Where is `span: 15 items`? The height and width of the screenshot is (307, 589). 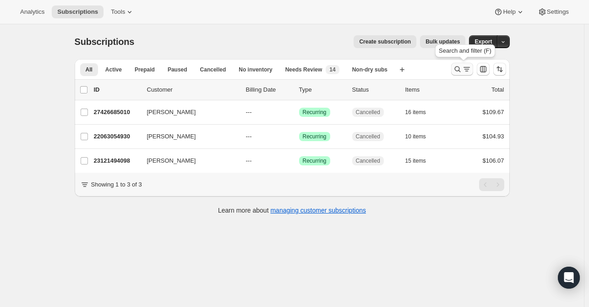 span: 15 items is located at coordinates (415, 161).